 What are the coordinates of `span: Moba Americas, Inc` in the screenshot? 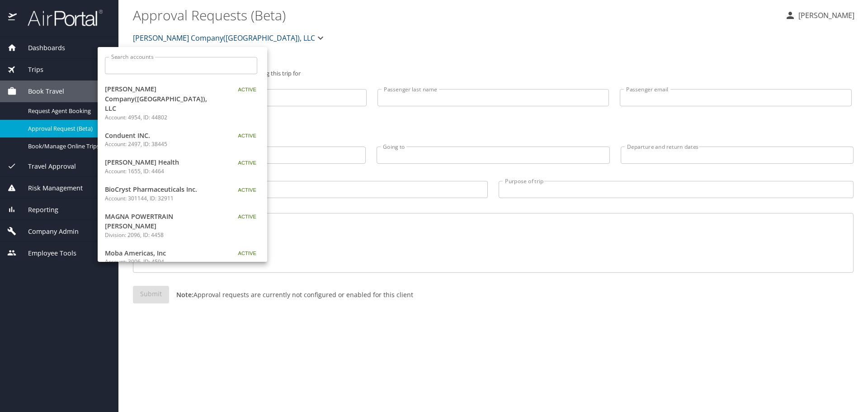 It's located at (161, 253).